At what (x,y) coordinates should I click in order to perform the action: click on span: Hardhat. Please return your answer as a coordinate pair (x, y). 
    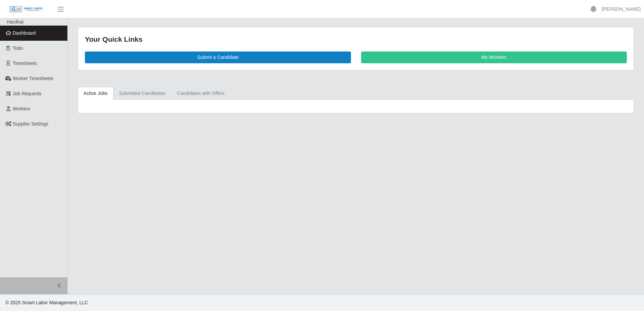
    Looking at the image, I should click on (15, 22).